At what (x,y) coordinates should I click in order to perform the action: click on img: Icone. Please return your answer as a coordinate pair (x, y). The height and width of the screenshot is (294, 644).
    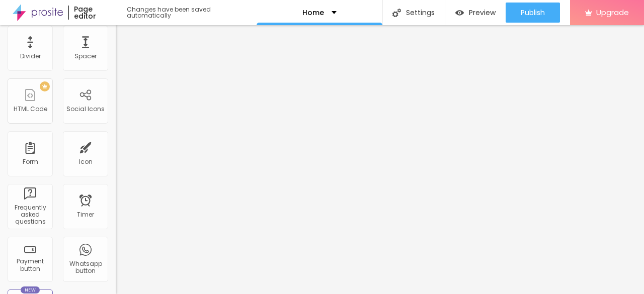
    Looking at the image, I should click on (397, 13).